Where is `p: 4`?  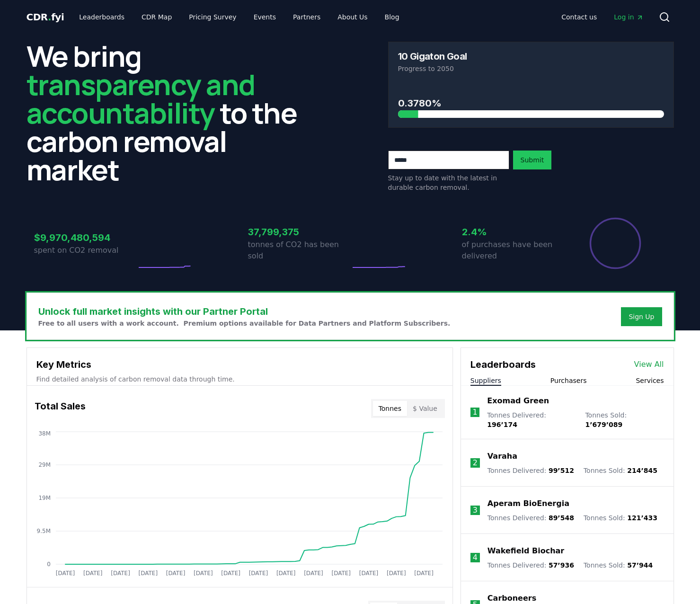 p: 4 is located at coordinates (475, 558).